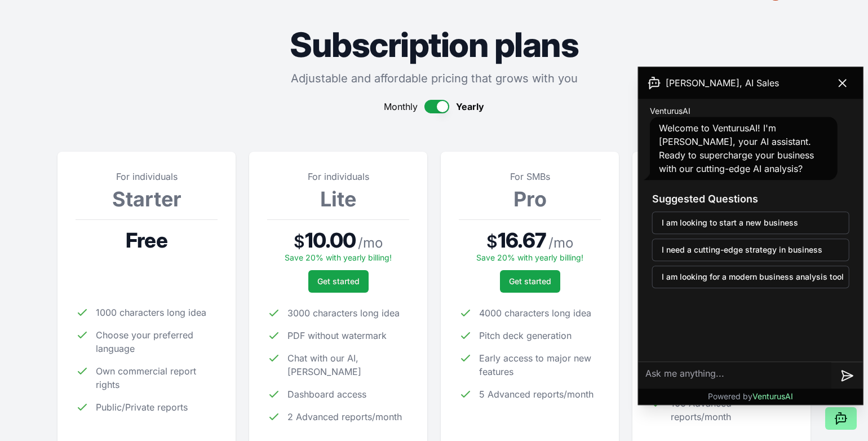 Image resolution: width=868 pixels, height=441 pixels. Describe the element at coordinates (535, 313) in the screenshot. I see `span: 4000 characters long idea` at that location.